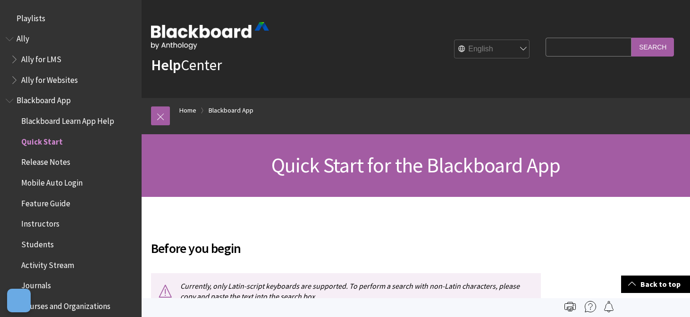  What do you see at coordinates (43, 99) in the screenshot?
I see `span: Blackboard App` at bounding box center [43, 99].